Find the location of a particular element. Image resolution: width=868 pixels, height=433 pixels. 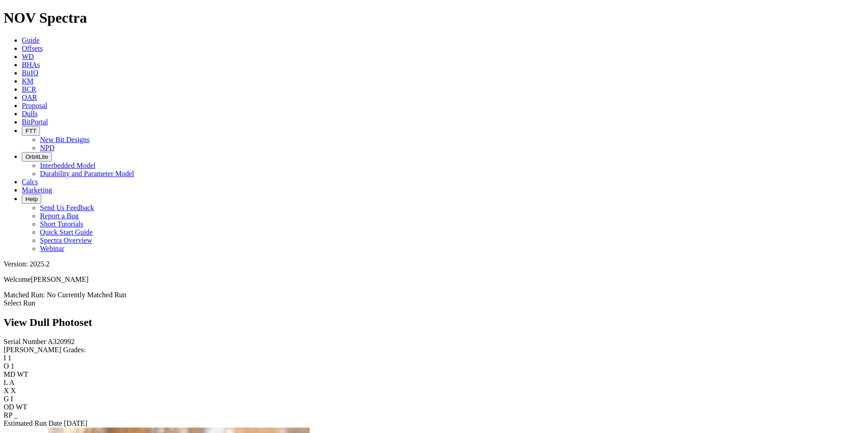

a: WD is located at coordinates (28, 56).